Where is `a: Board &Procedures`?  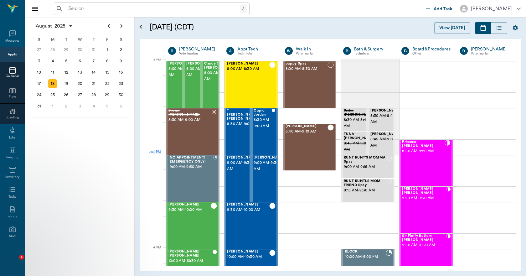 a: Board &Procedures is located at coordinates (431, 49).